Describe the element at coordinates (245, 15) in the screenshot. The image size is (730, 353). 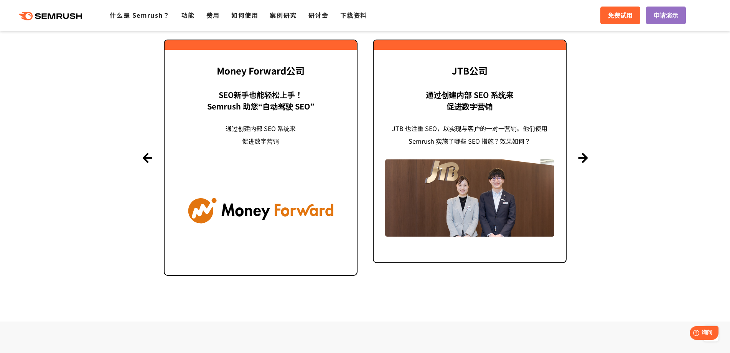
I see `a: 如何使用` at that location.